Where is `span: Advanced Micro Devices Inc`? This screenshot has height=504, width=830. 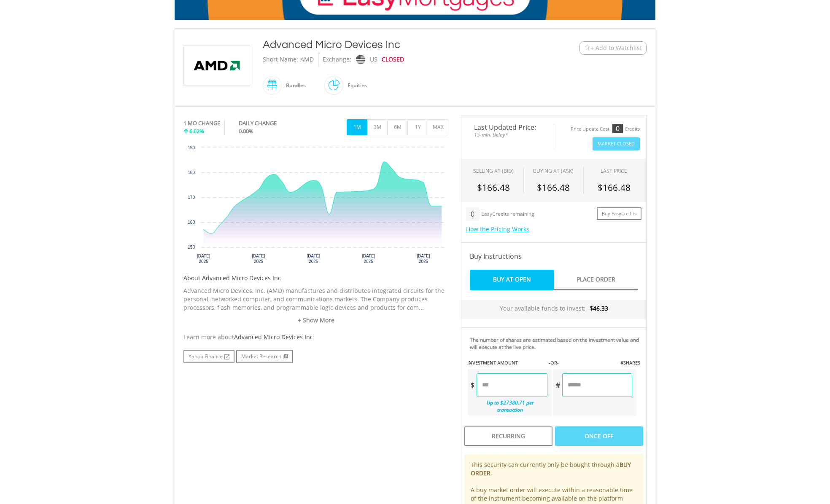
span: Advanced Micro Devices Inc is located at coordinates (273, 337).